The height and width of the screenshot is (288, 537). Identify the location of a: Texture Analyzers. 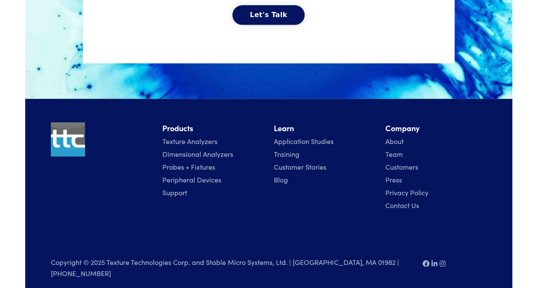
(190, 141).